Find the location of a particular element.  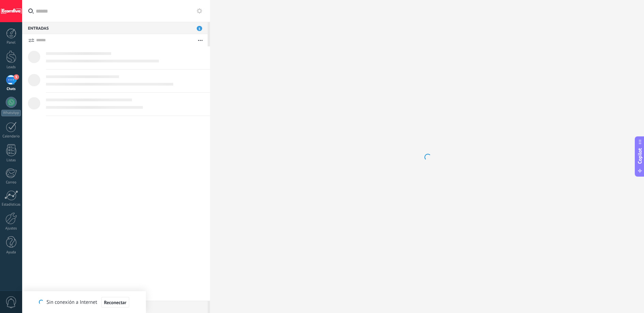

button: Más is located at coordinates (200, 40).